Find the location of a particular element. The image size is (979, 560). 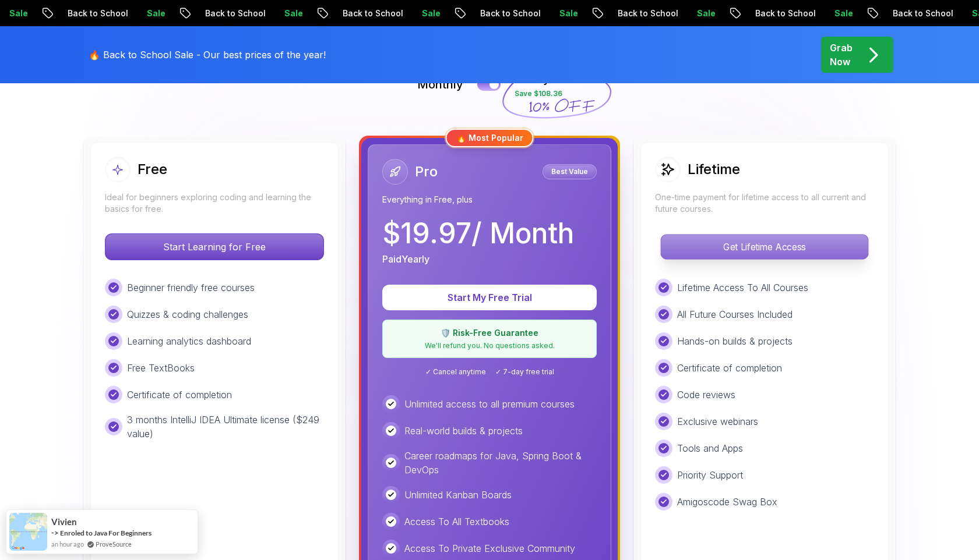

p: Access To Private Exclusive Community is located at coordinates (490, 548).